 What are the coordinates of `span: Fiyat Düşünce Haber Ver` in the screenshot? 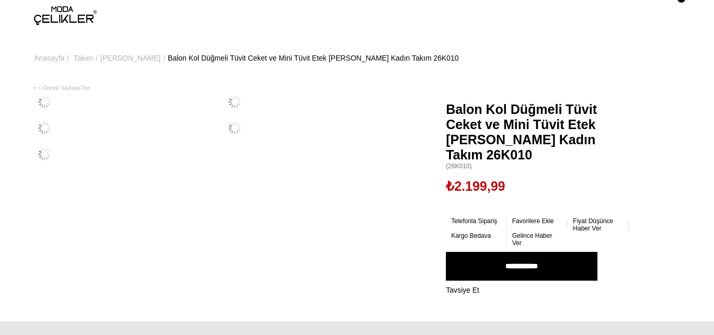 It's located at (598, 225).